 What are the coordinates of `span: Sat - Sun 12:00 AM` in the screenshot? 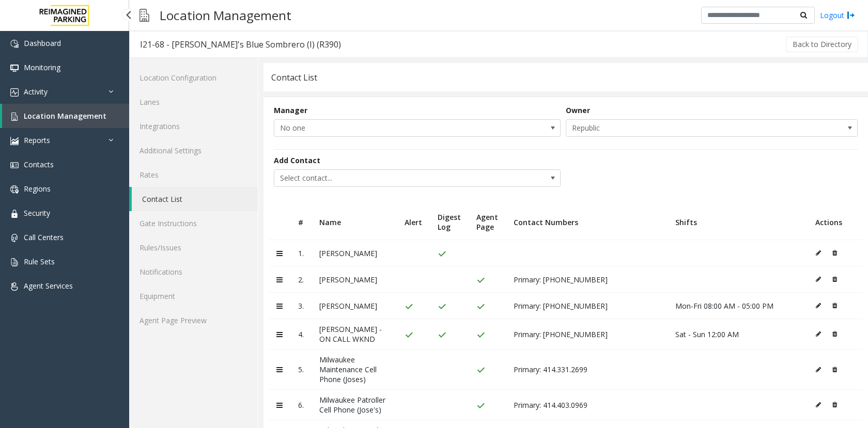 It's located at (706, 334).